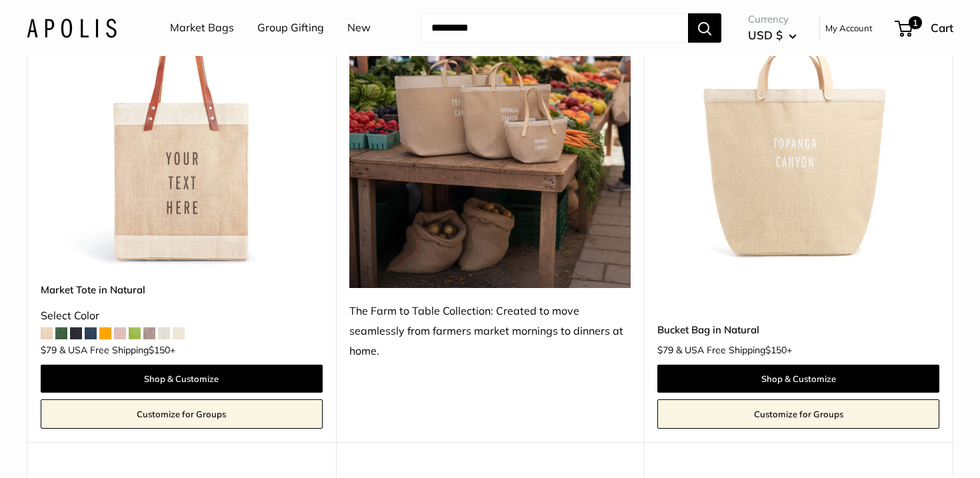 The width and height of the screenshot is (980, 478). What do you see at coordinates (765, 34) in the screenshot?
I see `span: USD $` at bounding box center [765, 34].